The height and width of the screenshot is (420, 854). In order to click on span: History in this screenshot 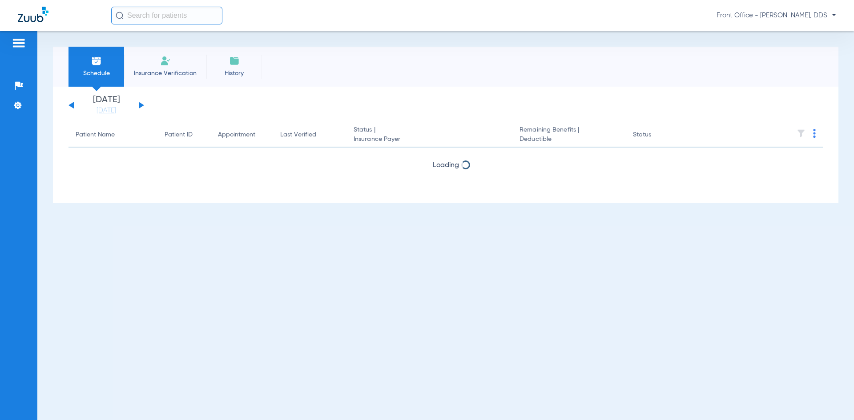, I will do `click(234, 73)`.